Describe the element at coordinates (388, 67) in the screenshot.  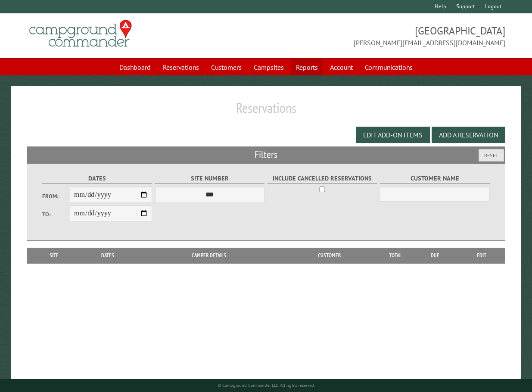
I see `a: Communications` at that location.